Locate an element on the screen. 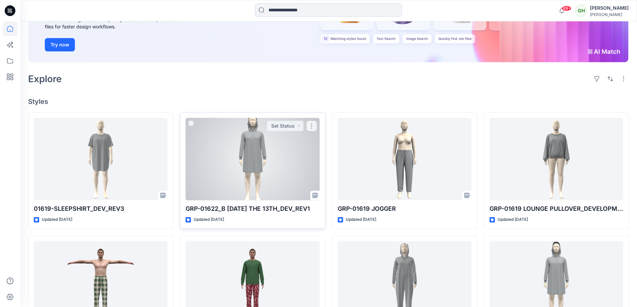 The width and height of the screenshot is (637, 307). p: GRP-01619 JOGGER is located at coordinates (405, 209).